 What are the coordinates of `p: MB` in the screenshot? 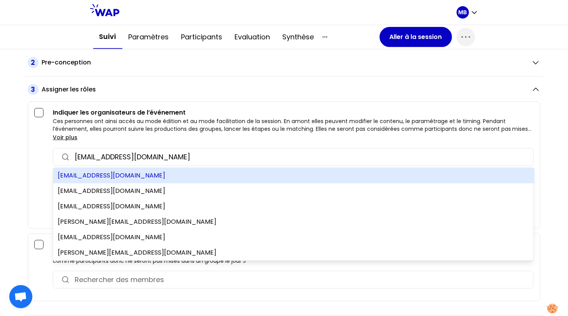 It's located at (463, 12).